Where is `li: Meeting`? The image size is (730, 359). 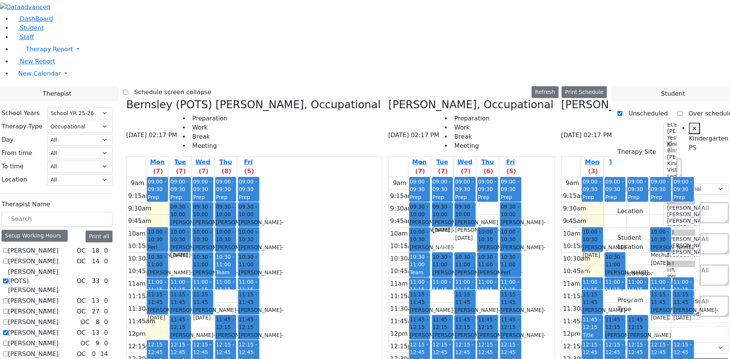
li: Meeting is located at coordinates (208, 146).